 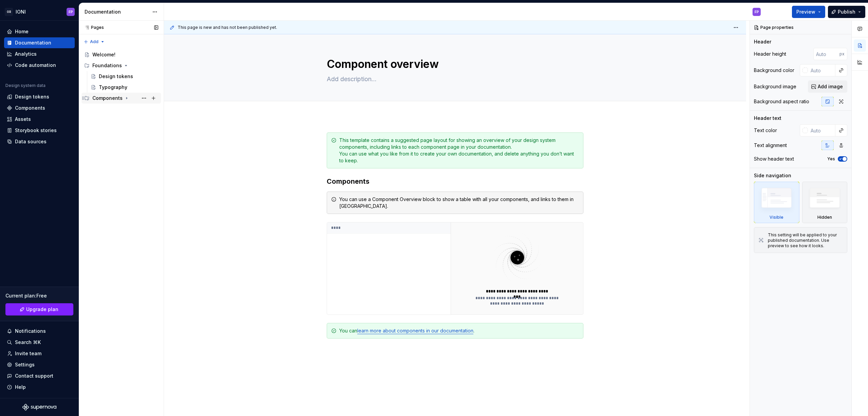 What do you see at coordinates (34, 376) in the screenshot?
I see `div: Contact support` at bounding box center [34, 376].